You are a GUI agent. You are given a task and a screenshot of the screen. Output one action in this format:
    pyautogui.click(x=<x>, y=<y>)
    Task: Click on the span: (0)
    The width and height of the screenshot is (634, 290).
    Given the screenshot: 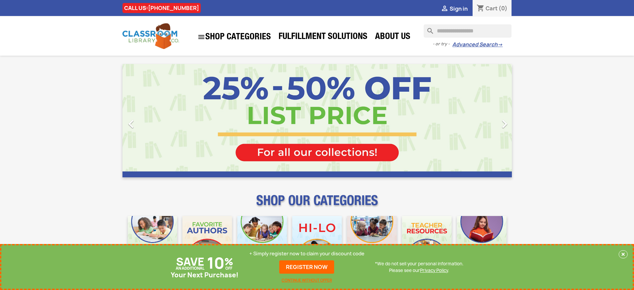 What is the action you would take?
    pyautogui.click(x=503, y=8)
    